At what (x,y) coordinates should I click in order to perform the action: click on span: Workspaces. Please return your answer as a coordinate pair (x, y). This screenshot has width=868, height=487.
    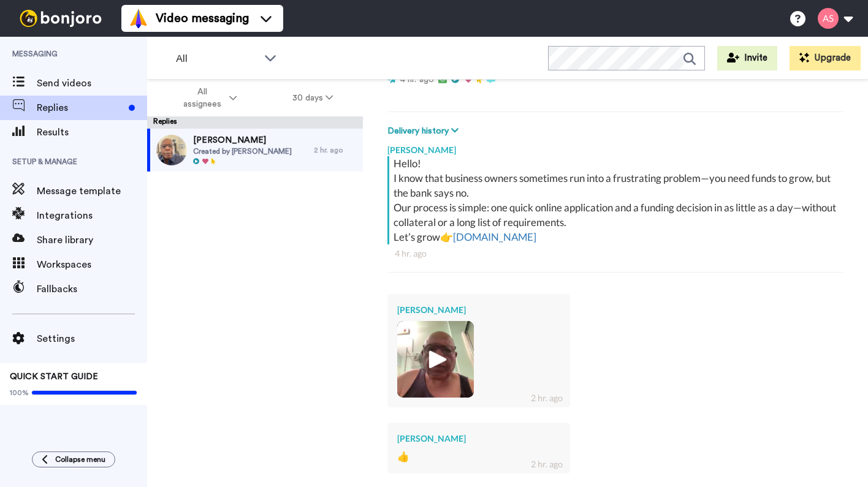
    Looking at the image, I should click on (92, 265).